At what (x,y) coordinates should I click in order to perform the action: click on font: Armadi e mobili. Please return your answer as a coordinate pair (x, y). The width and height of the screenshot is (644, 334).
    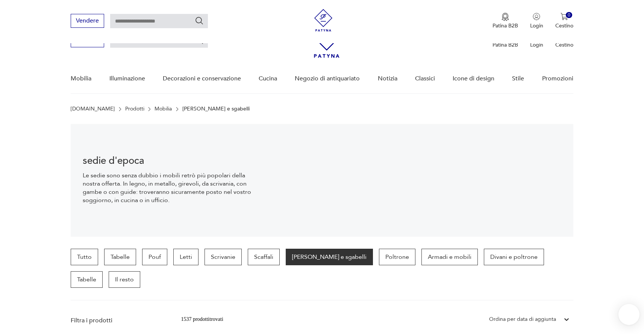
    Looking at the image, I should click on (450, 257).